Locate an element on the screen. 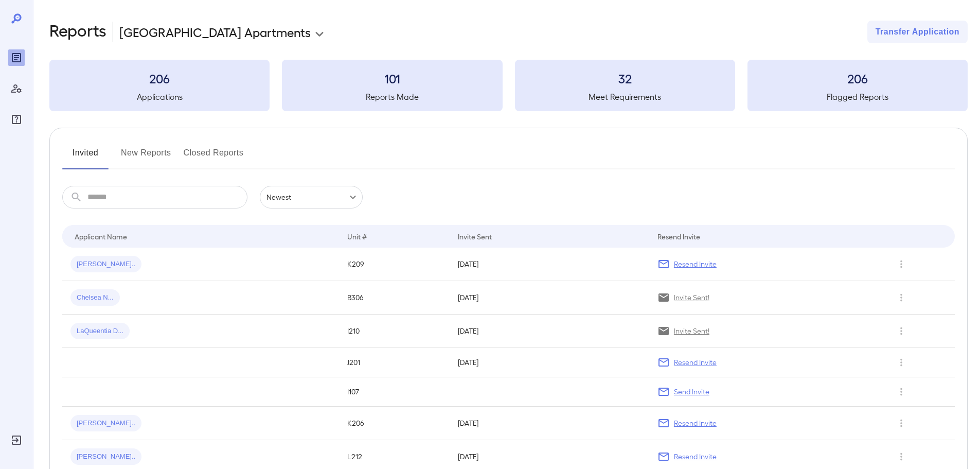  h5: Applications is located at coordinates (159, 97).